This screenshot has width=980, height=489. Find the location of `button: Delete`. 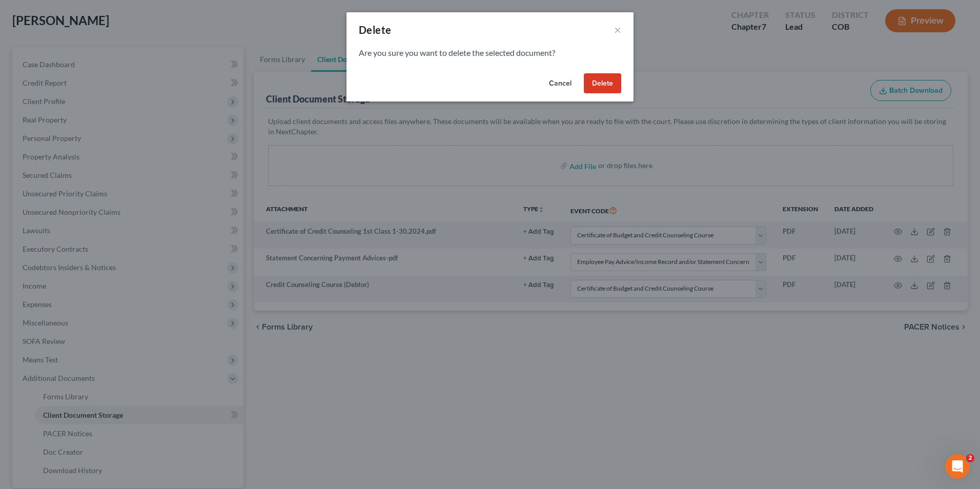

button: Delete is located at coordinates (602, 84).